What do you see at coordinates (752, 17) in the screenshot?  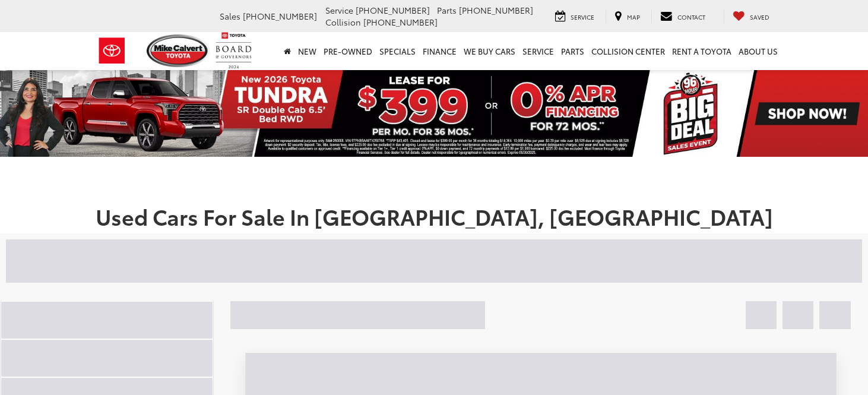 I see `a: My Saved Vehicles` at bounding box center [752, 17].